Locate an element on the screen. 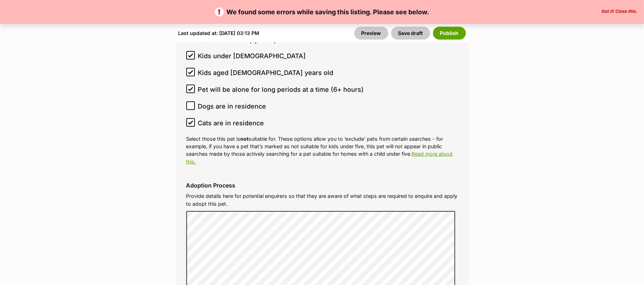 This screenshot has width=644, height=285. strong: not is located at coordinates (244, 139).